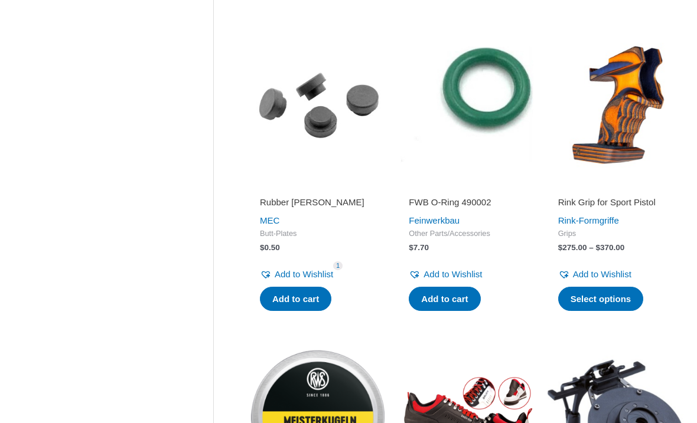 The image size is (697, 423). I want to click on img: FWB O-Ring 490002, so click(466, 104).